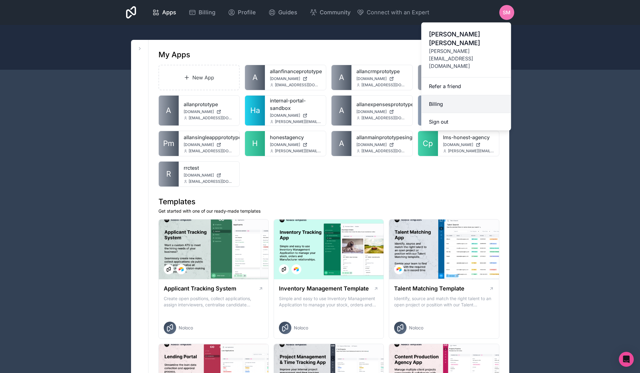 This screenshot has width=640, height=373. I want to click on button: Connect with an Expert, so click(393, 12).